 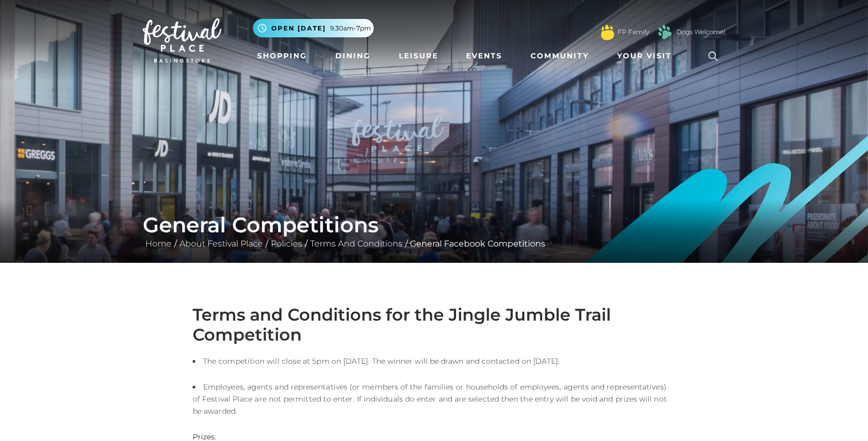 What do you see at coordinates (182, 41) in the screenshot?
I see `img: Festival Place Logo` at bounding box center [182, 41].